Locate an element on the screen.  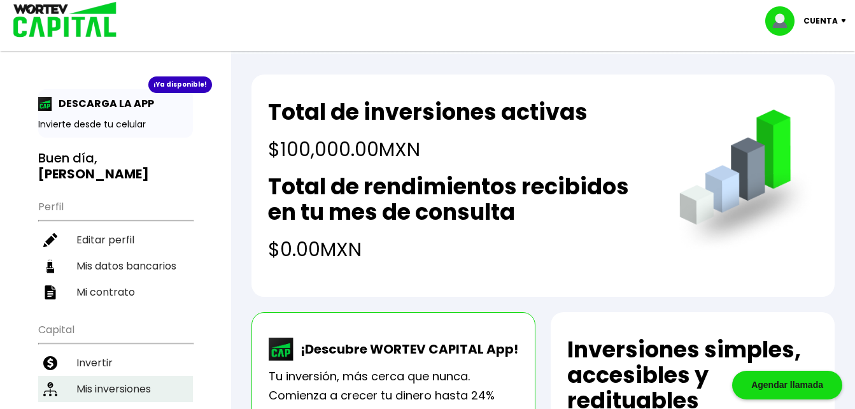
h2: Total de inversiones activas is located at coordinates (428, 112).